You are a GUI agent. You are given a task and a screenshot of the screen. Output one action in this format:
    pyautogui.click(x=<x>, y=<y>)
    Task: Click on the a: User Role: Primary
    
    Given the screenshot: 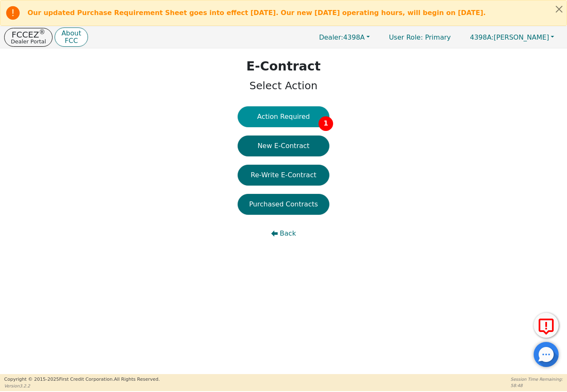 What is the action you would take?
    pyautogui.click(x=420, y=37)
    